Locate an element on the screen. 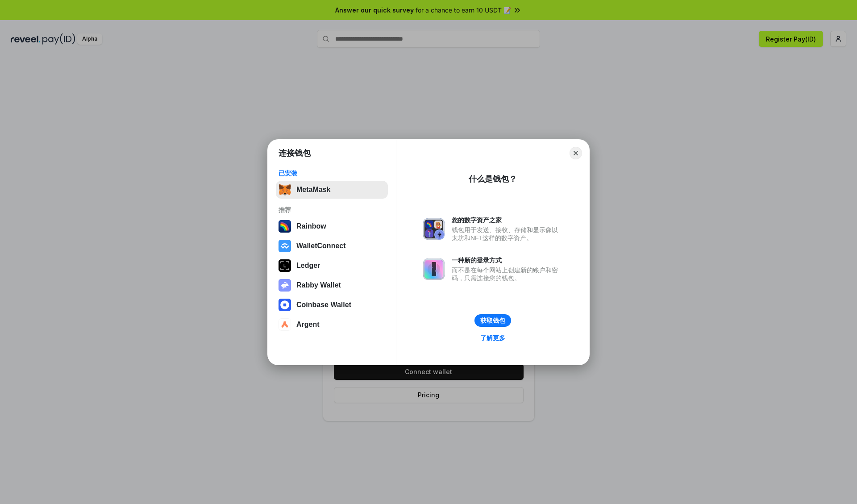 This screenshot has width=857, height=504. div: 而不是在每个网站上创建新的账户和密码，只需连接您的钱包。 is located at coordinates (507, 274).